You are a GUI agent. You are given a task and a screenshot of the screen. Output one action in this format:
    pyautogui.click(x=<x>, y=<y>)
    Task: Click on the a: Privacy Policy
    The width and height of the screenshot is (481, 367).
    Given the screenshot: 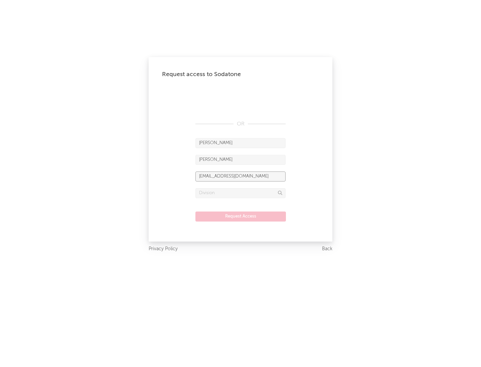 What is the action you would take?
    pyautogui.click(x=163, y=249)
    